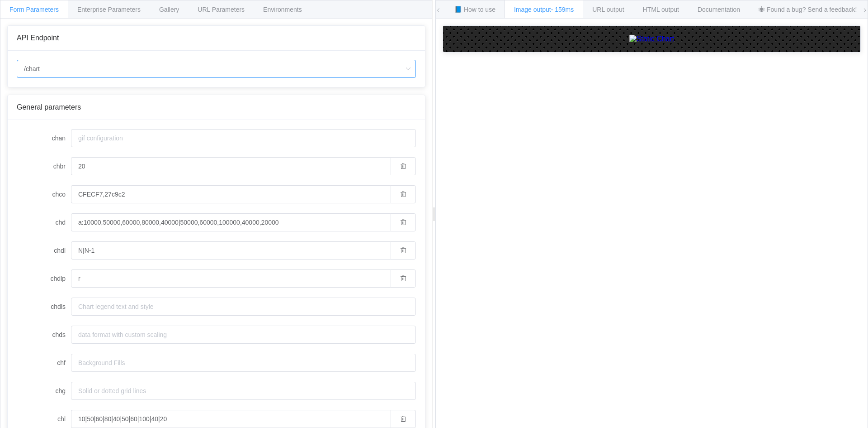  What do you see at coordinates (231, 222) in the screenshot?
I see `input: chart data` at bounding box center [231, 222].